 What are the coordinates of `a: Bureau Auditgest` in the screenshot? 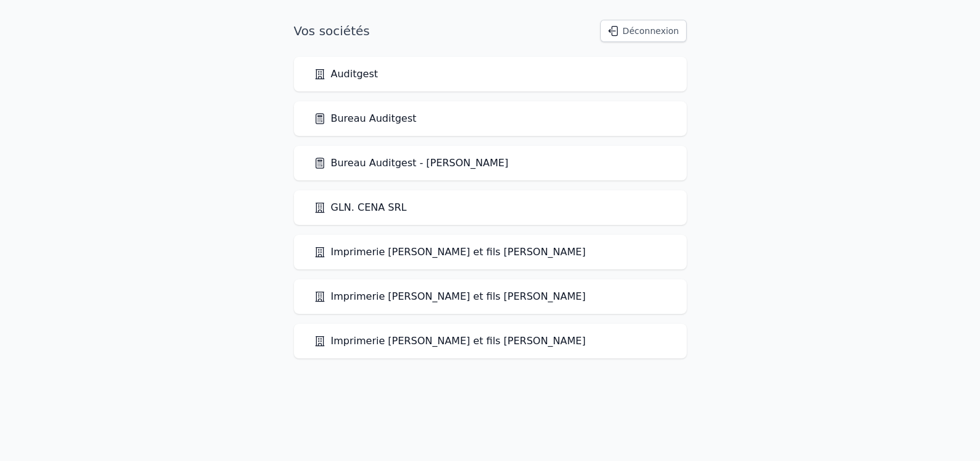 It's located at (365, 119).